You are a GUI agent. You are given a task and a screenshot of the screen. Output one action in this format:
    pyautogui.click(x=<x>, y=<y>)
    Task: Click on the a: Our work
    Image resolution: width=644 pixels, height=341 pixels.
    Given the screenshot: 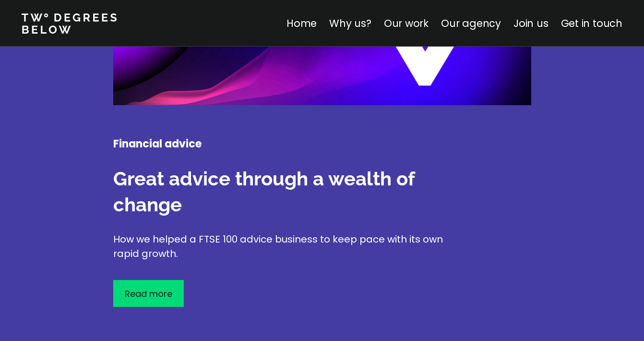 What is the action you would take?
    pyautogui.click(x=406, y=23)
    